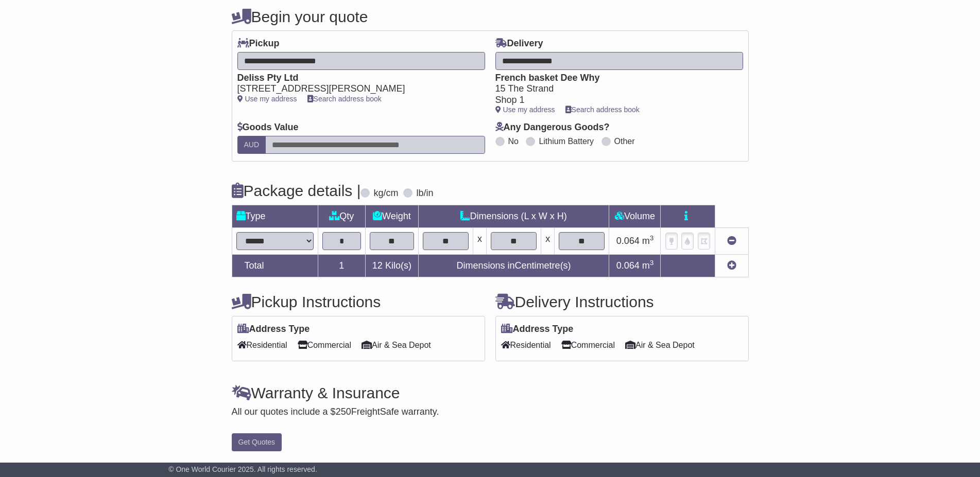  What do you see at coordinates (342, 216) in the screenshot?
I see `td: Qty` at bounding box center [342, 216].